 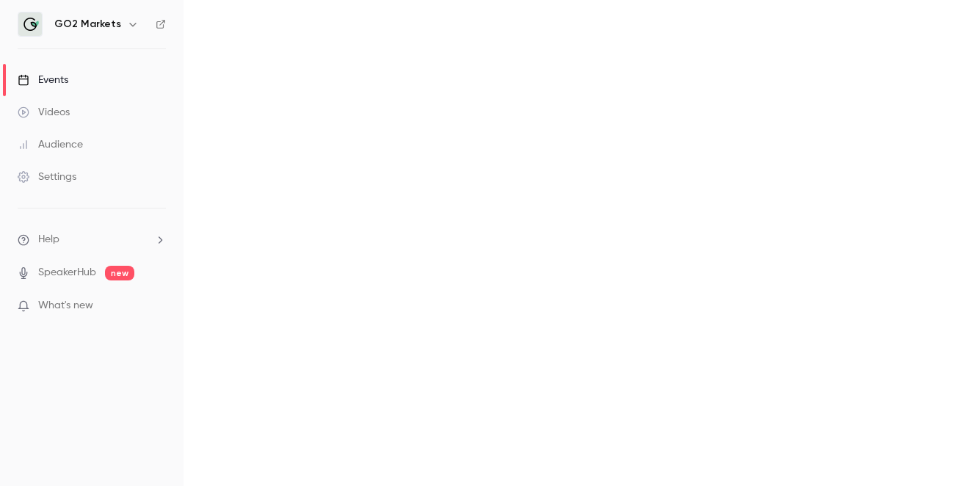 I want to click on a: SpeakerHub, so click(x=67, y=272).